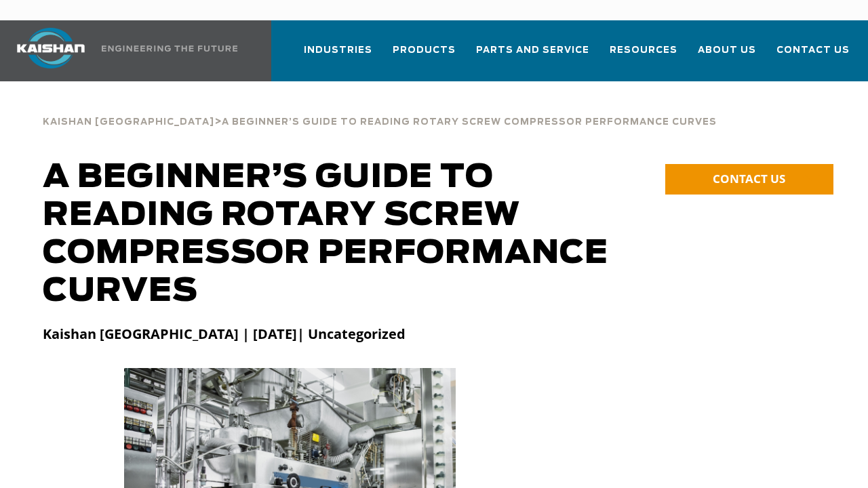 This screenshot has width=868, height=488. What do you see at coordinates (424, 50) in the screenshot?
I see `span: Products` at bounding box center [424, 50].